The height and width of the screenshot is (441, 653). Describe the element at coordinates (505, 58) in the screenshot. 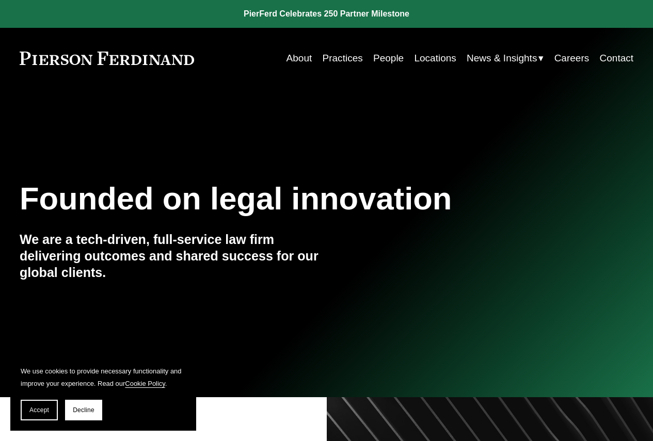

I see `a: folder dropdown` at that location.